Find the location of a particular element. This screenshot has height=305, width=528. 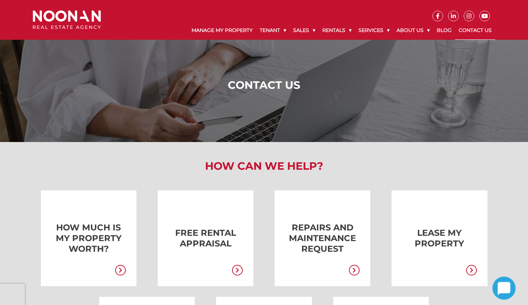

a: Contact Us is located at coordinates (475, 31).